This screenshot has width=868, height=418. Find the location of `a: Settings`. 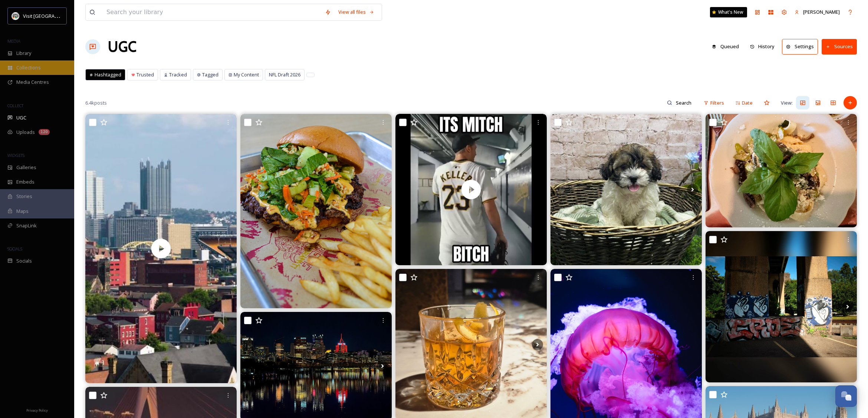

a: Settings is located at coordinates (801, 46).